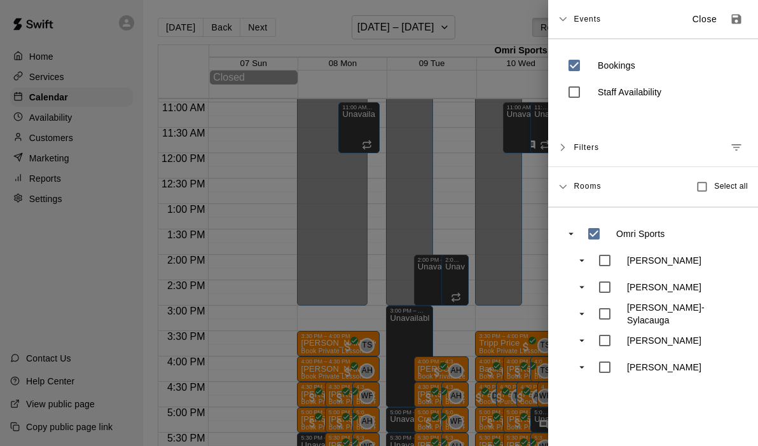  Describe the element at coordinates (653, 301) in the screenshot. I see `ul: swift facility view` at that location.